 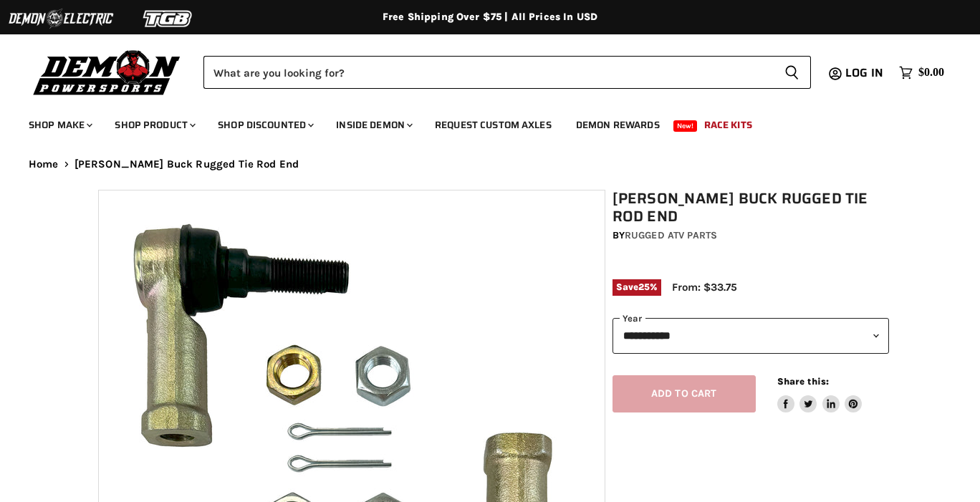 What do you see at coordinates (704, 287) in the screenshot?
I see `span: From: $33.75` at bounding box center [704, 287].